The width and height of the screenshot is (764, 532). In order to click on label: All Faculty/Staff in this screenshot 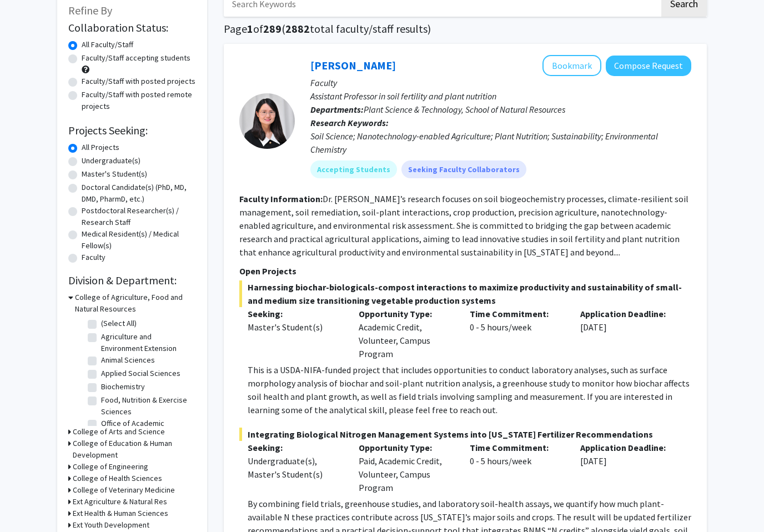, I will do `click(107, 45)`.